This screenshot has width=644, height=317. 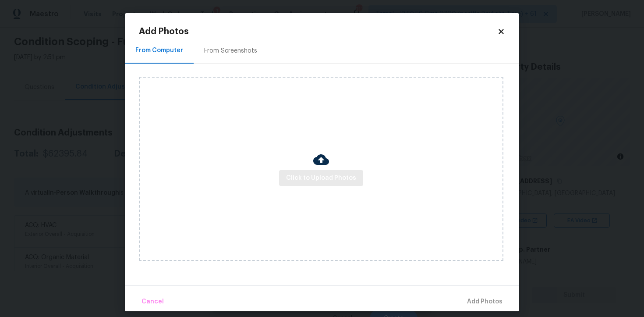 I want to click on span: Click to Upload Photos, so click(x=321, y=178).